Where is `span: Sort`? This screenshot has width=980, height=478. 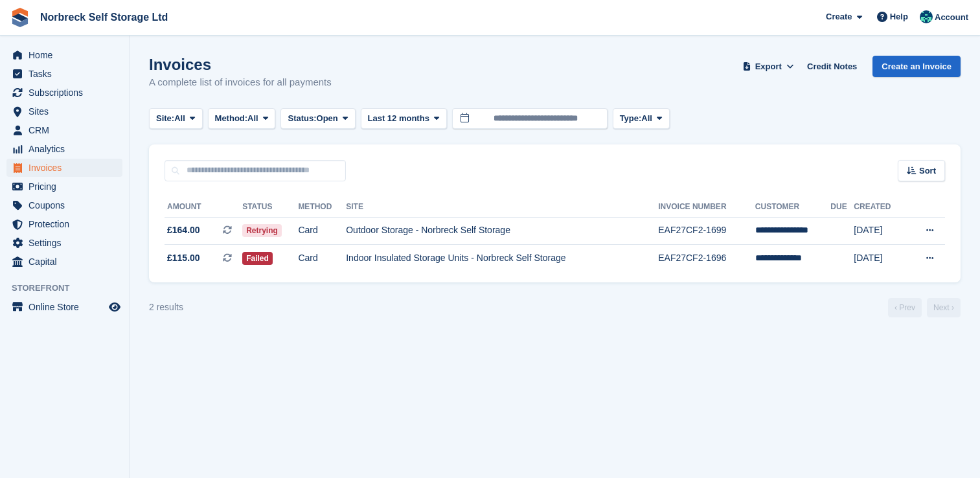
span: Sort is located at coordinates (928, 171).